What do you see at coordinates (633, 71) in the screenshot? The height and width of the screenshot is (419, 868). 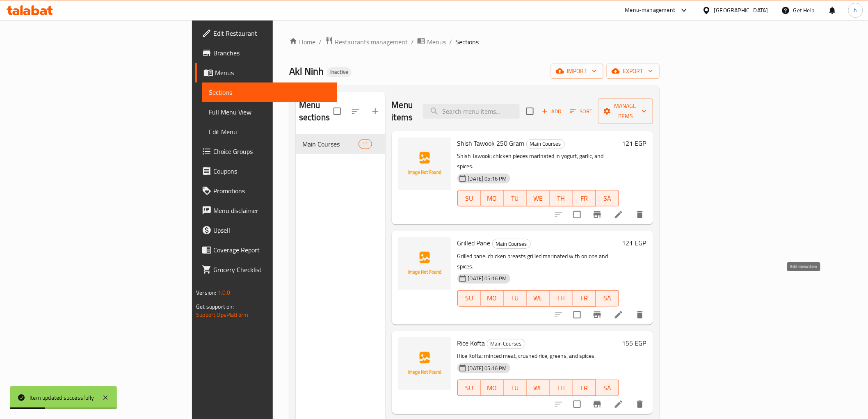 I see `button: export` at bounding box center [633, 71].